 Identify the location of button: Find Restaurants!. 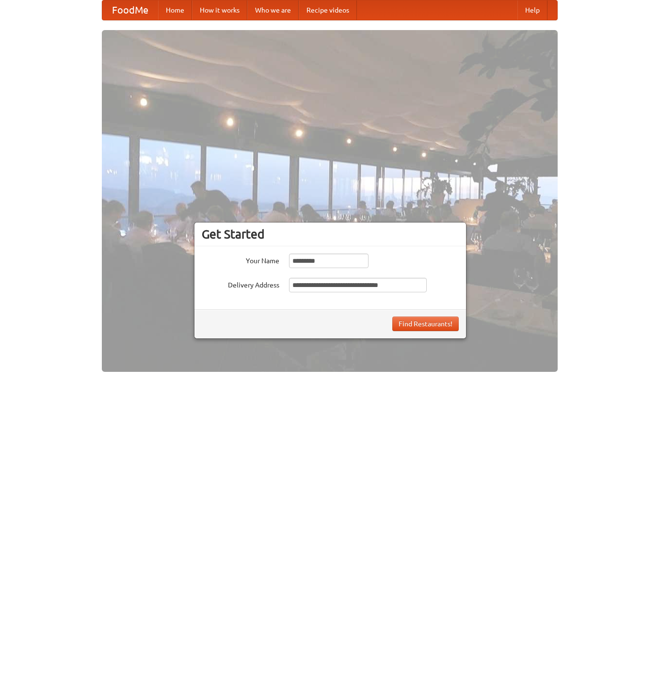
(425, 324).